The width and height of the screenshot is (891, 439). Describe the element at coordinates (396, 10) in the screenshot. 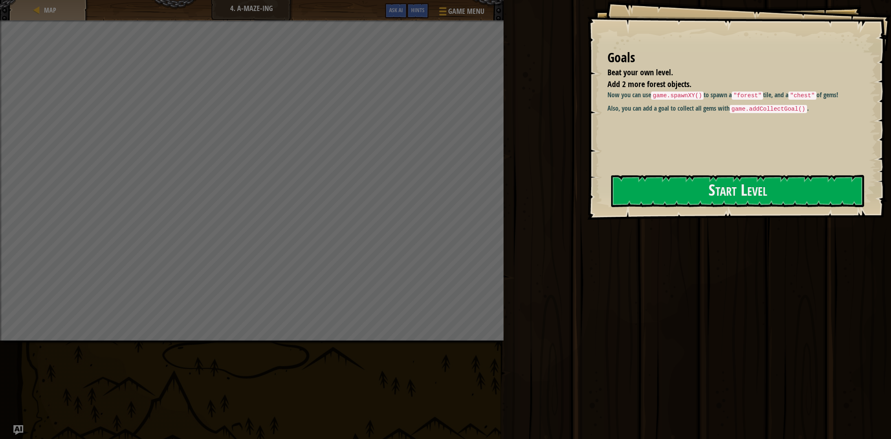

I see `span: Ask AI` at that location.